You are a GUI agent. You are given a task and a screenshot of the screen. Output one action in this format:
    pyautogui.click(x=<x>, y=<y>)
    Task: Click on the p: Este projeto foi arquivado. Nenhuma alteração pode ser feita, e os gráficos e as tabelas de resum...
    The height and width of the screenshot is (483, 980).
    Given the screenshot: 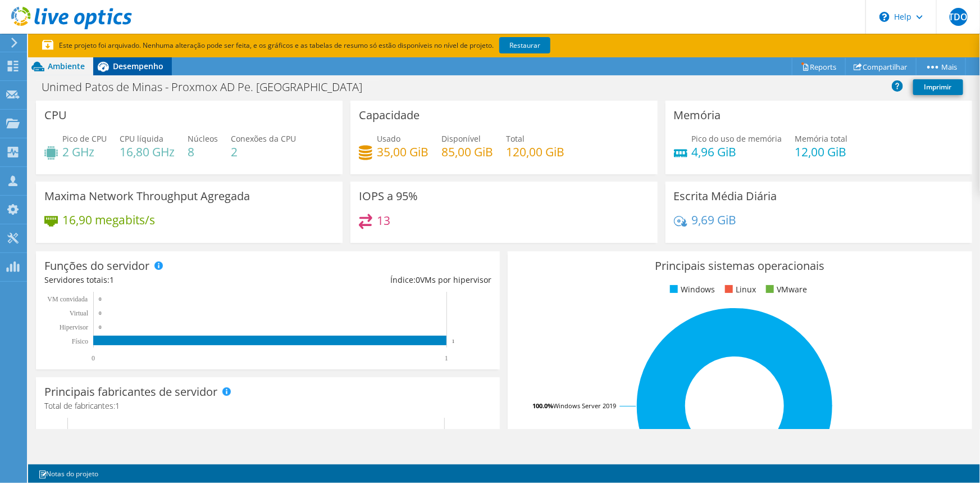 What is the action you would take?
    pyautogui.click(x=317, y=45)
    